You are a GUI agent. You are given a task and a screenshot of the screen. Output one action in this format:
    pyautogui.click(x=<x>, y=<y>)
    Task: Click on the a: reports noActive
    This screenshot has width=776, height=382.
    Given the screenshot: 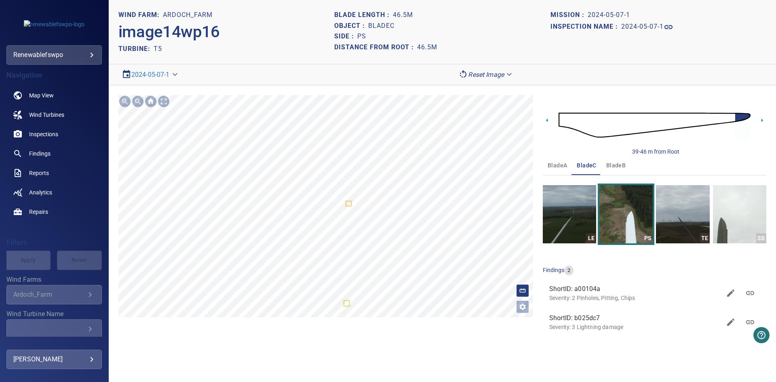 What is the action you would take?
    pyautogui.click(x=54, y=173)
    